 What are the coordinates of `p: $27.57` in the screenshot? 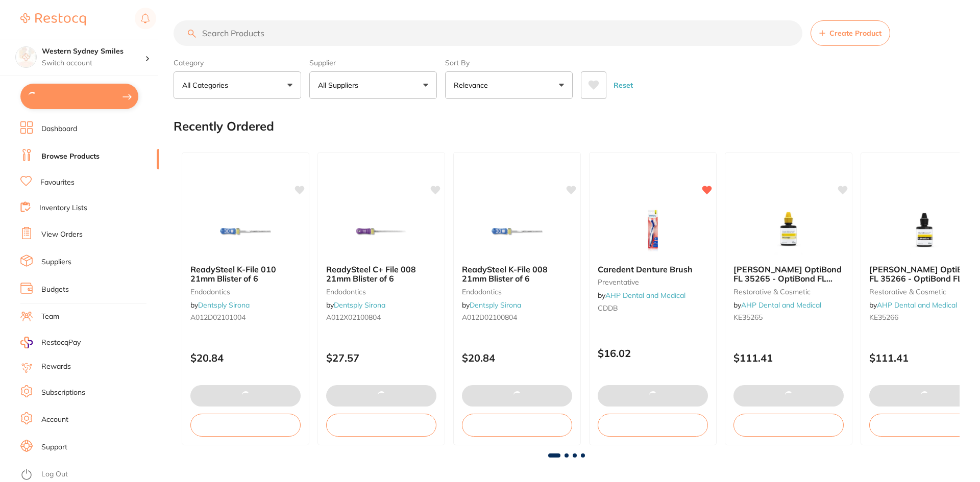 It's located at (381, 358).